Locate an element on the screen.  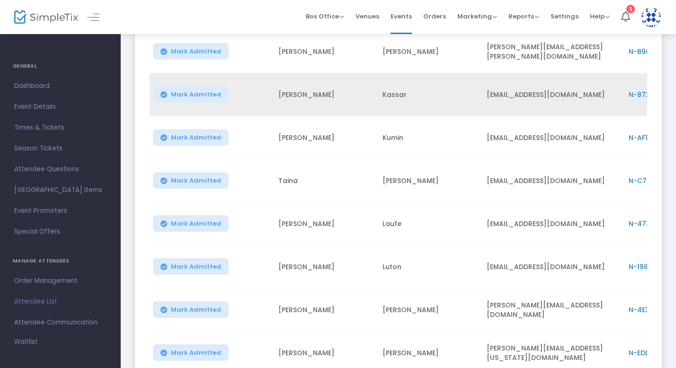
td: Kassar is located at coordinates (429, 95).